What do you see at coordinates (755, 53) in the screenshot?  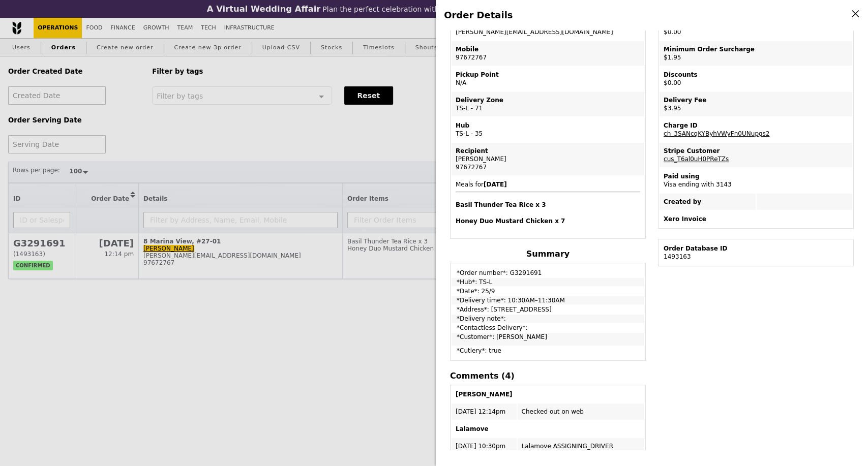 I see `td: $1.95` at bounding box center [755, 53].